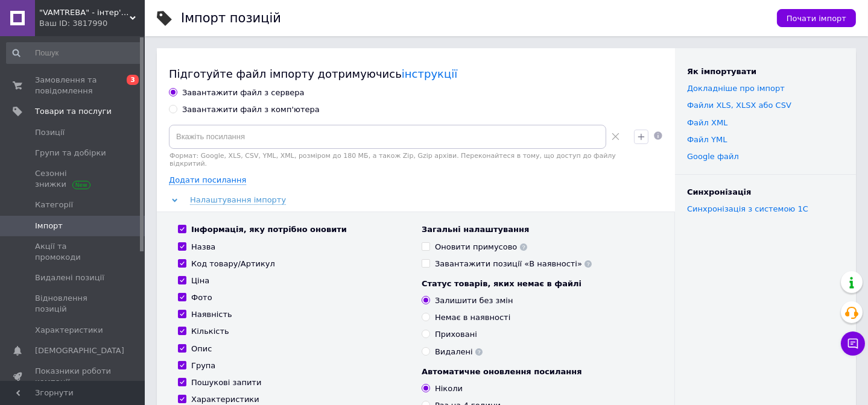  What do you see at coordinates (415, 74) in the screenshot?
I see `div: Підготуйте файл імпорту дотримуючись` at bounding box center [415, 74].